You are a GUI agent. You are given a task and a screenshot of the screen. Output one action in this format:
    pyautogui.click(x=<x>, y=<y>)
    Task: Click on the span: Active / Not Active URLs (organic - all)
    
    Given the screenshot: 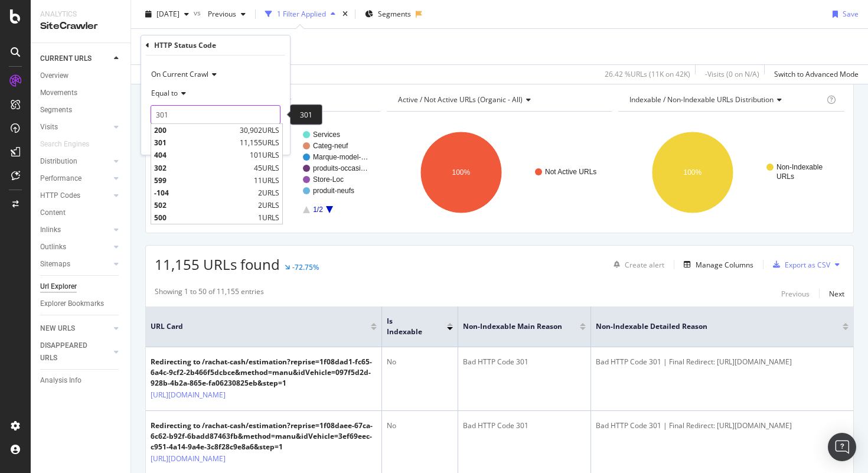 What is the action you would take?
    pyautogui.click(x=460, y=99)
    